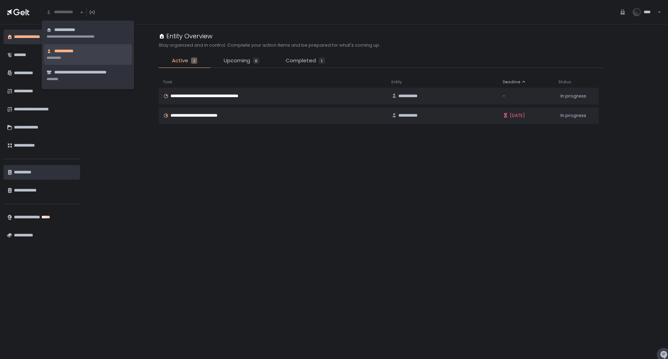 The height and width of the screenshot is (359, 668). What do you see at coordinates (186, 36) in the screenshot?
I see `div: Entity Overview` at bounding box center [186, 36].